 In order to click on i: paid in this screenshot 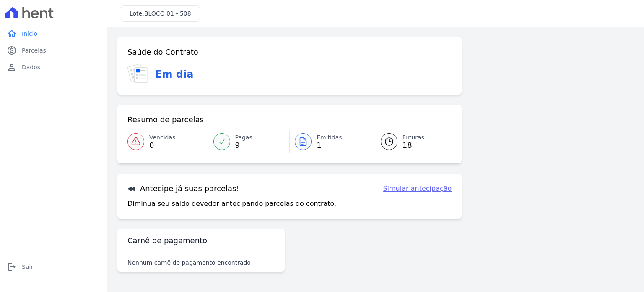, I will do `click(12, 51)`.